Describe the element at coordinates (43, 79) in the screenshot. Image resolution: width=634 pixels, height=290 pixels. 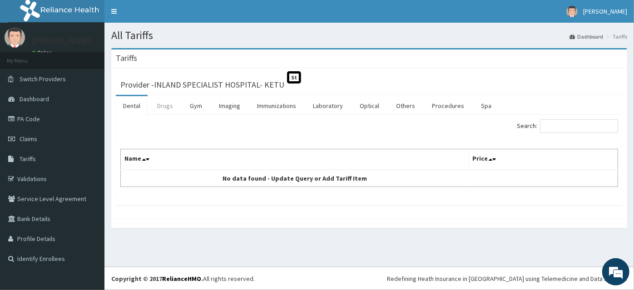
I see `span: Switch Providers` at that location.